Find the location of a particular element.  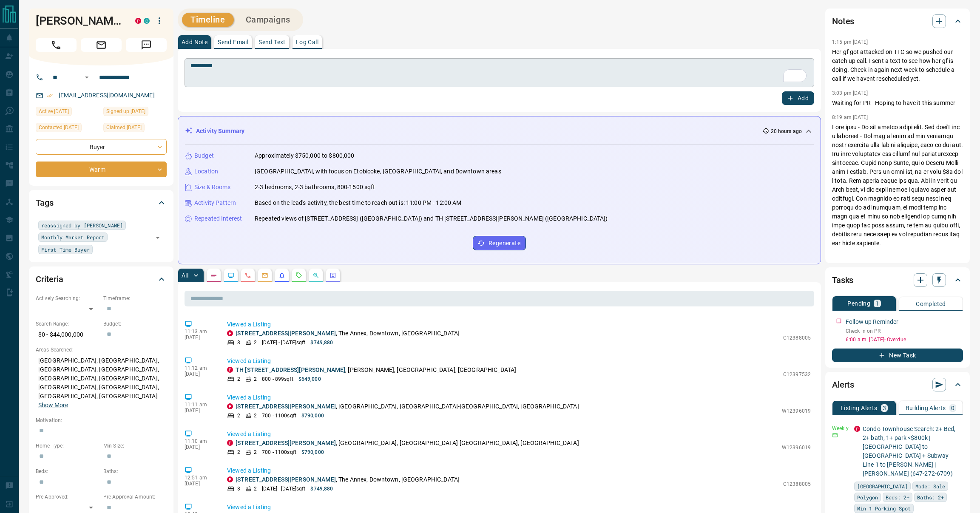

p: Areas Searched: is located at coordinates (101, 350).